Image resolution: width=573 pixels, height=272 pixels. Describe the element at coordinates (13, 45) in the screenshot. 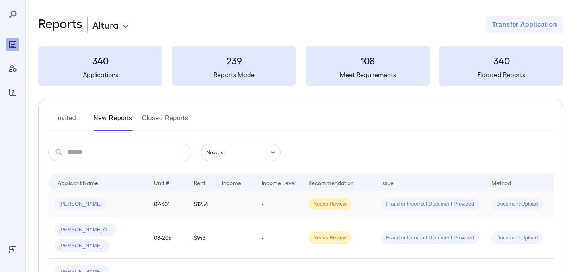

I see `div: Reports` at that location.